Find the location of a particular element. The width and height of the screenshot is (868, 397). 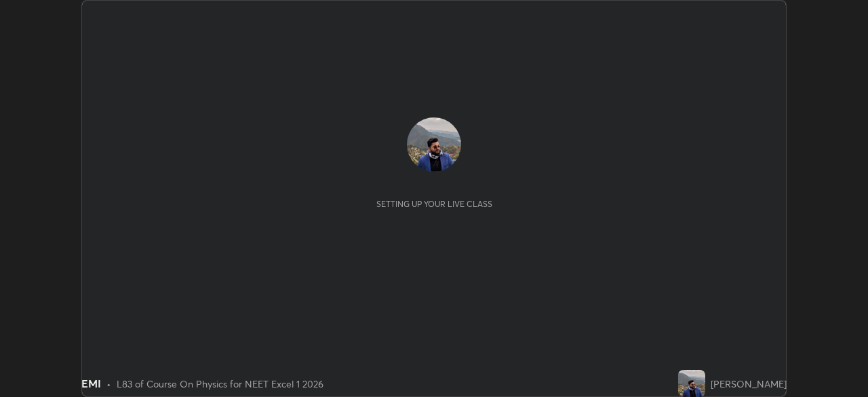

div: Setting up your live class is located at coordinates (434, 204).